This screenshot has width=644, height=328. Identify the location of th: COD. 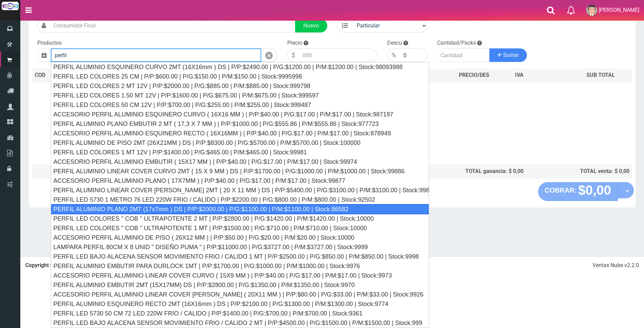
(47, 75).